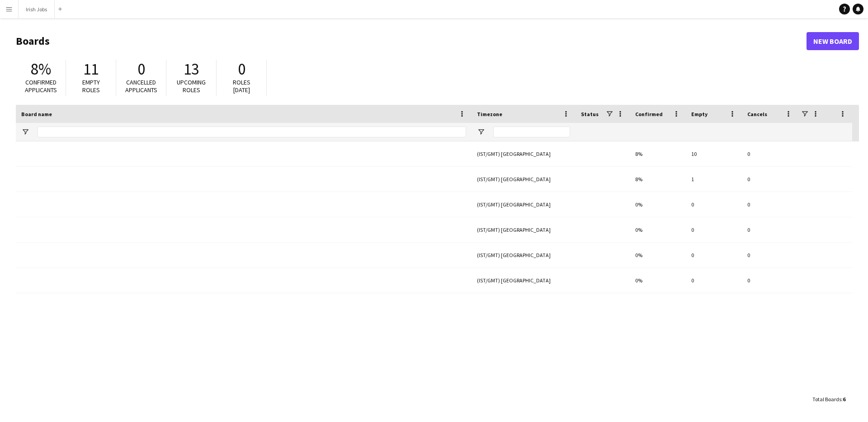 The height and width of the screenshot is (422, 868). I want to click on span: Confirmed applicants, so click(41, 86).